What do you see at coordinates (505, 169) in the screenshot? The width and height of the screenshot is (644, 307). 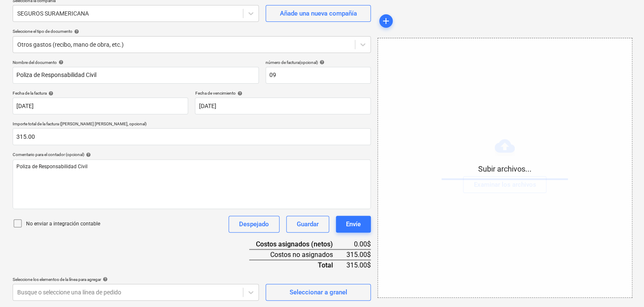 I see `p: Subir archivos...` at bounding box center [505, 169].